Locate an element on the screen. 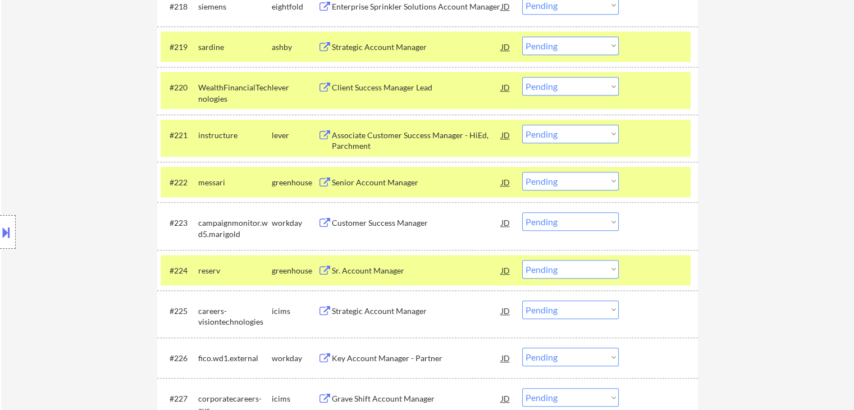  div: siemens is located at coordinates (235, 7).